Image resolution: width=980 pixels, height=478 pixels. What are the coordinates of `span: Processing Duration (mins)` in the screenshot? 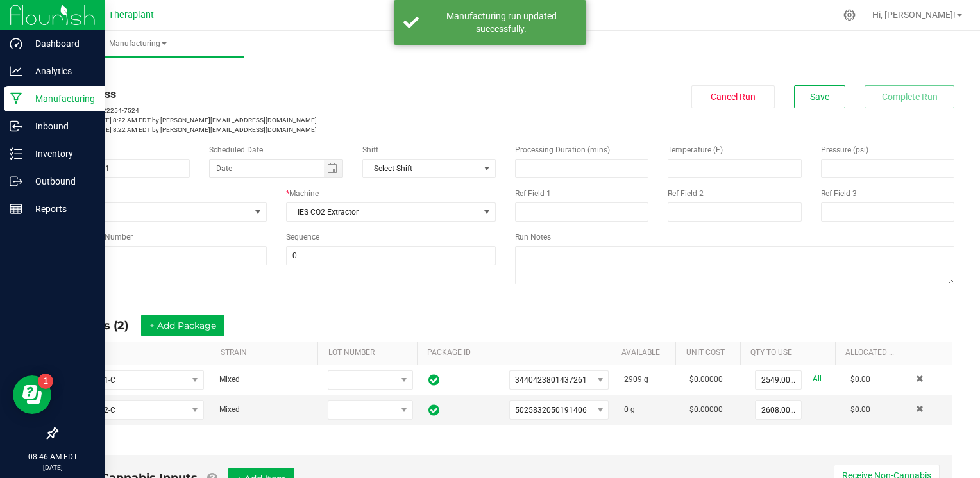 It's located at (562, 150).